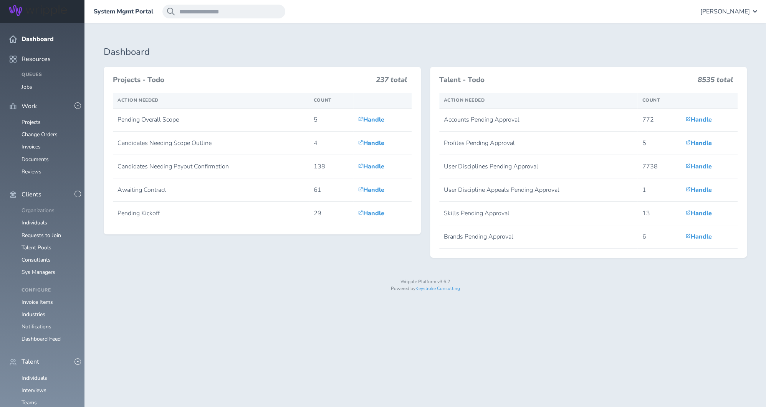 Image resolution: width=766 pixels, height=407 pixels. I want to click on h4: Queues, so click(48, 75).